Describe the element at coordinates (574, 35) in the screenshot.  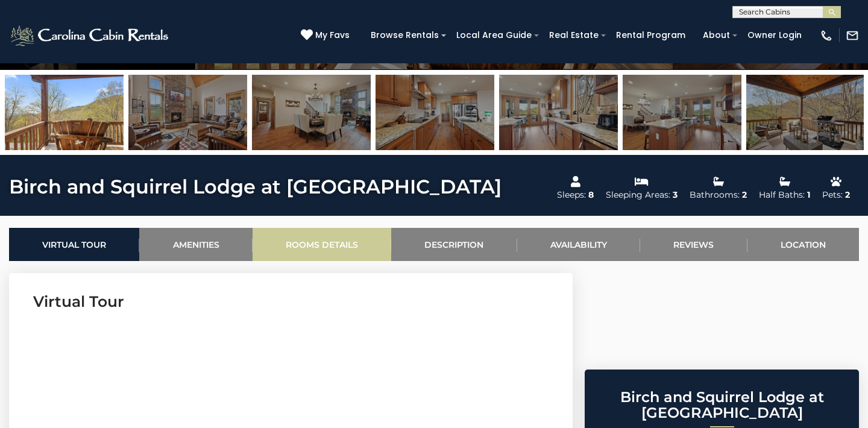
I see `a: Real Estate` at that location.